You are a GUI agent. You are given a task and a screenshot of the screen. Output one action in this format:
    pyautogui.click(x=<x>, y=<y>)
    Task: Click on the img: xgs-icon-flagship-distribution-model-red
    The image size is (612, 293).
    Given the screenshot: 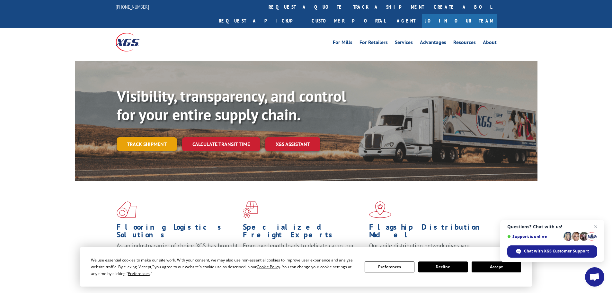 What is the action you would take?
    pyautogui.click(x=380, y=209)
    